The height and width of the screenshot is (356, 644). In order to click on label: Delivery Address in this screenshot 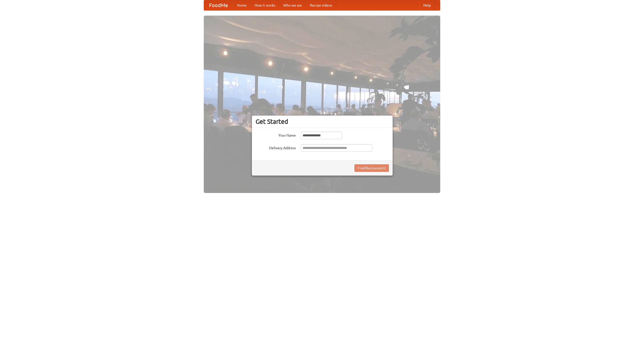, I will do `click(276, 147)`.